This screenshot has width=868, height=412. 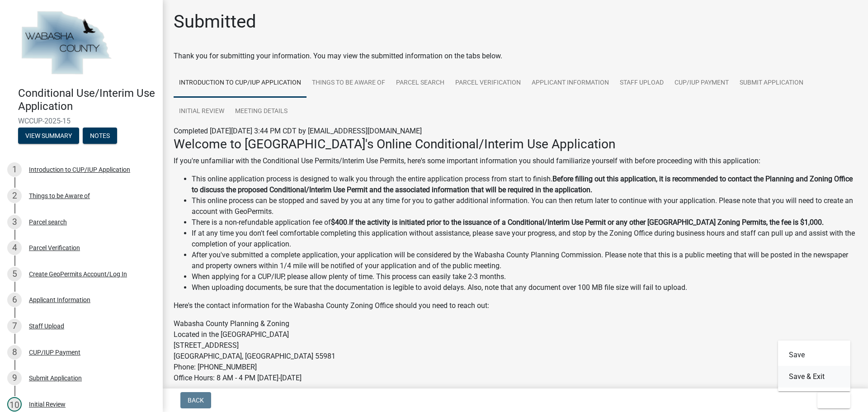 I want to click on a: Parcel search, so click(x=420, y=83).